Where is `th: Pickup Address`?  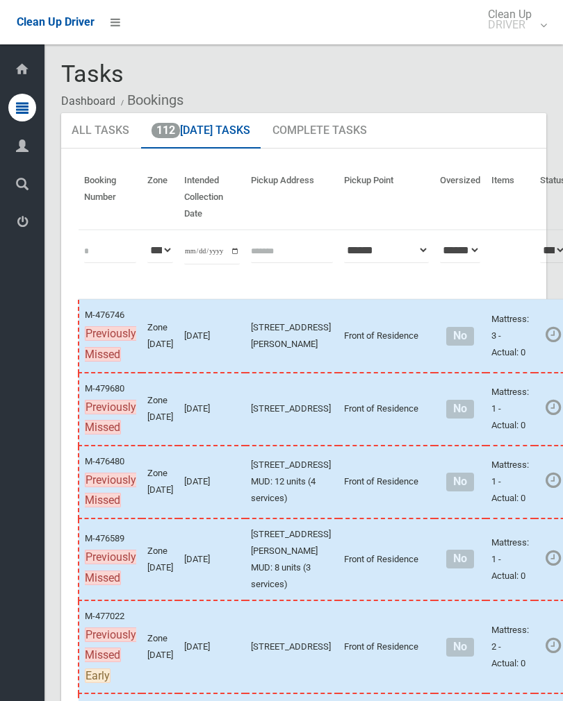
th: Pickup Address is located at coordinates (292, 197).